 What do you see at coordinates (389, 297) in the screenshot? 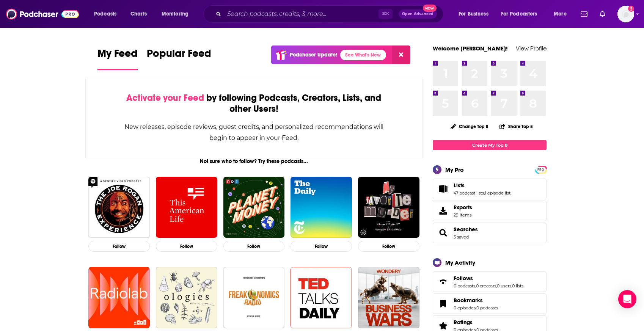
I see `a: Business Wars` at bounding box center [389, 297].